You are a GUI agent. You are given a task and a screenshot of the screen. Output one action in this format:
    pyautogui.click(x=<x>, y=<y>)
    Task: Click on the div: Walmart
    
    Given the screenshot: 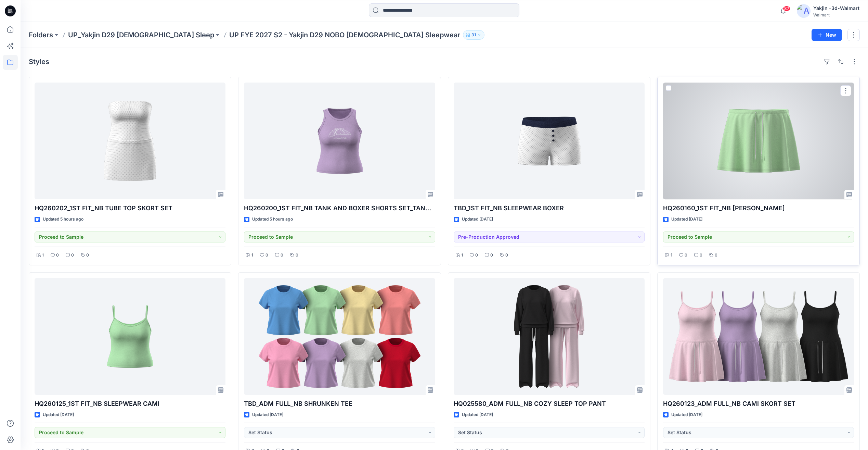 What is the action you would take?
    pyautogui.click(x=836, y=15)
    